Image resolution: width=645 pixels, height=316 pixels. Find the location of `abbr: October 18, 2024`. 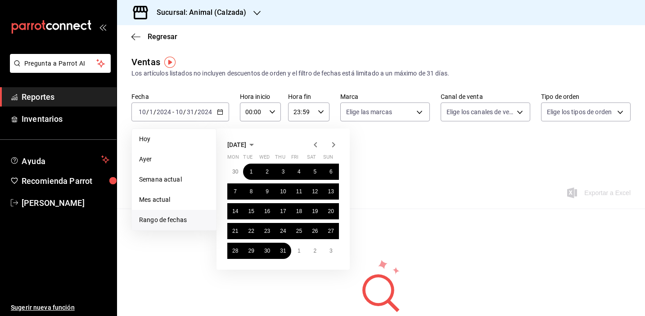

abbr: October 18, 2024 is located at coordinates (299, 211).